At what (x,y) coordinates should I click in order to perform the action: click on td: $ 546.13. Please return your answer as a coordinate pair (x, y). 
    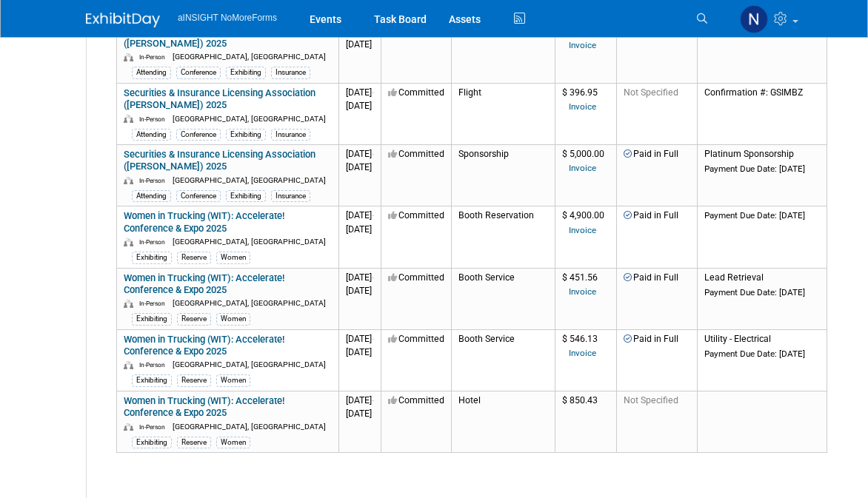
    Looking at the image, I should click on (586, 359).